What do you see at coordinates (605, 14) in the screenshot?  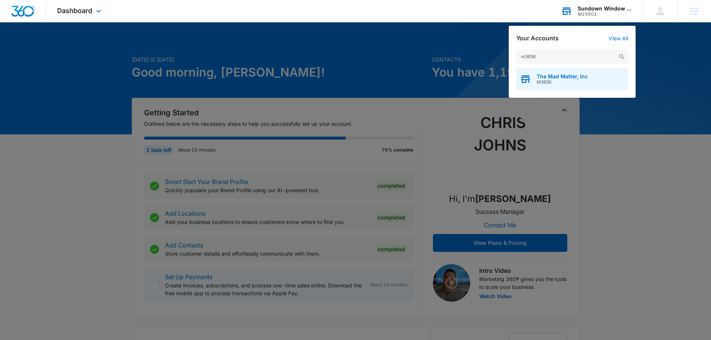 I see `div: account id` at bounding box center [605, 14].